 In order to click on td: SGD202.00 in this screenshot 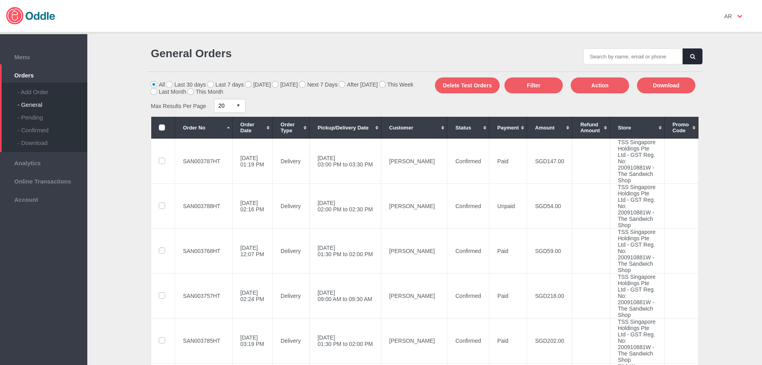, I will do `click(550, 340)`.